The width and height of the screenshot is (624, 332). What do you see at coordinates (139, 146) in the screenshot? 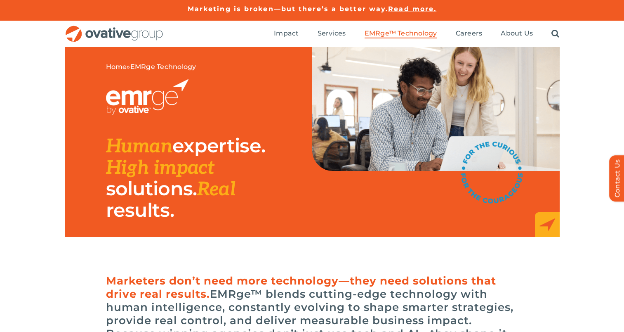
I see `span: Human` at bounding box center [139, 146].